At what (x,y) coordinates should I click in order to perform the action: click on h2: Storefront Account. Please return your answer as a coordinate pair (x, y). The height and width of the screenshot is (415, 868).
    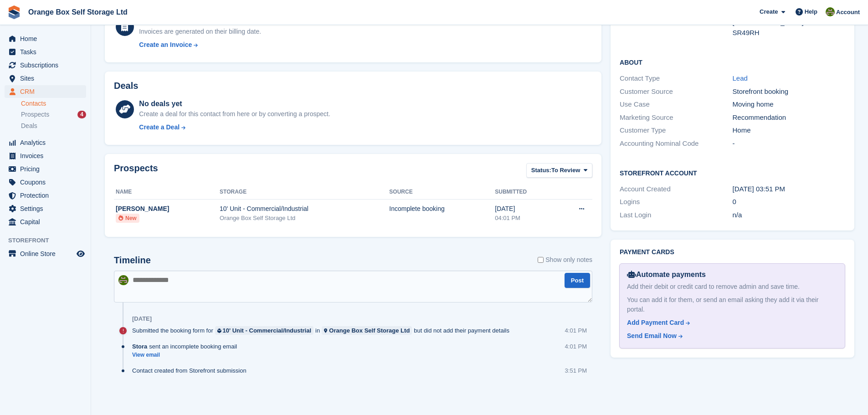
    Looking at the image, I should click on (732, 173).